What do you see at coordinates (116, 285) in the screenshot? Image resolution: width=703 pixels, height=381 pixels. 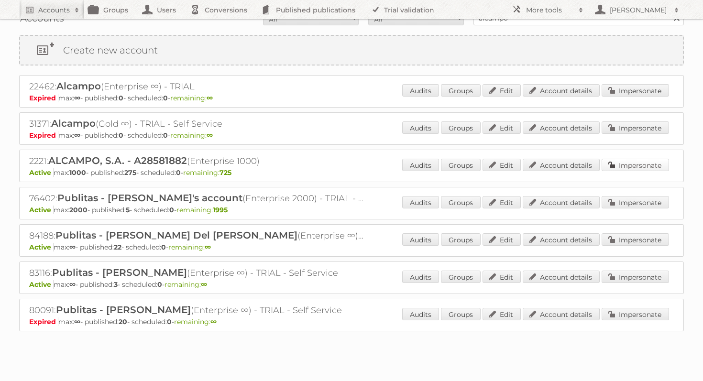 I see `strong: 3` at bounding box center [116, 285].